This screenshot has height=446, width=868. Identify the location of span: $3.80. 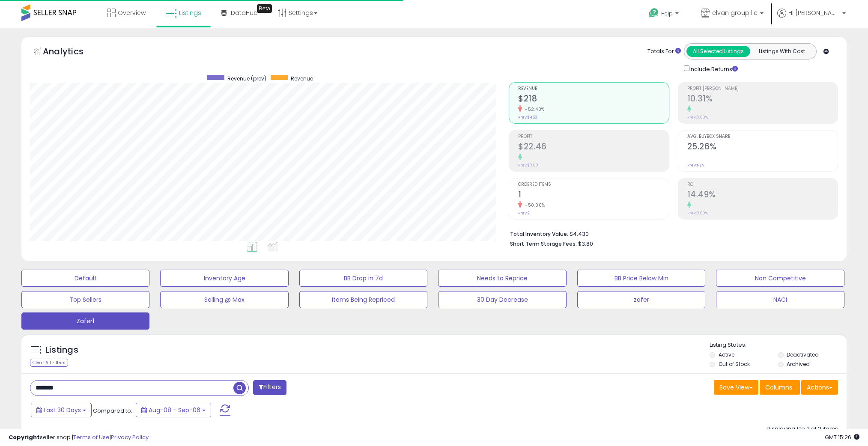
(585, 243).